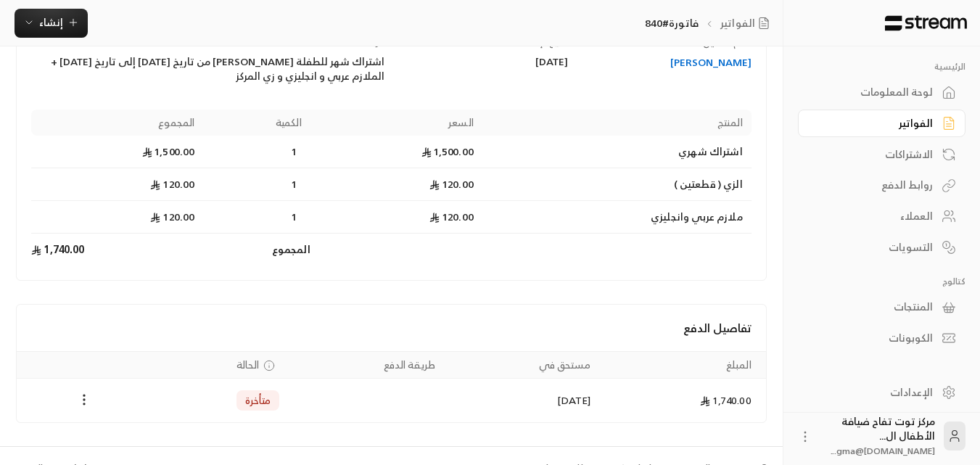  I want to click on td: الزي ( قطعتين ), so click(617, 184).